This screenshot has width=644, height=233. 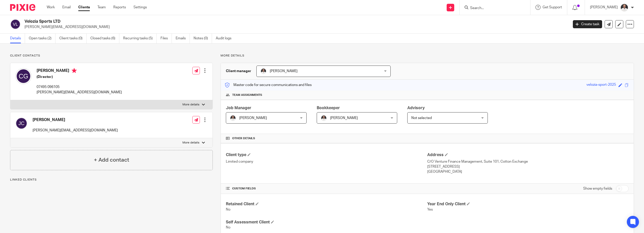 What do you see at coordinates (268, 85) in the screenshot?
I see `p: Master code for secure communications and files` at bounding box center [268, 85].